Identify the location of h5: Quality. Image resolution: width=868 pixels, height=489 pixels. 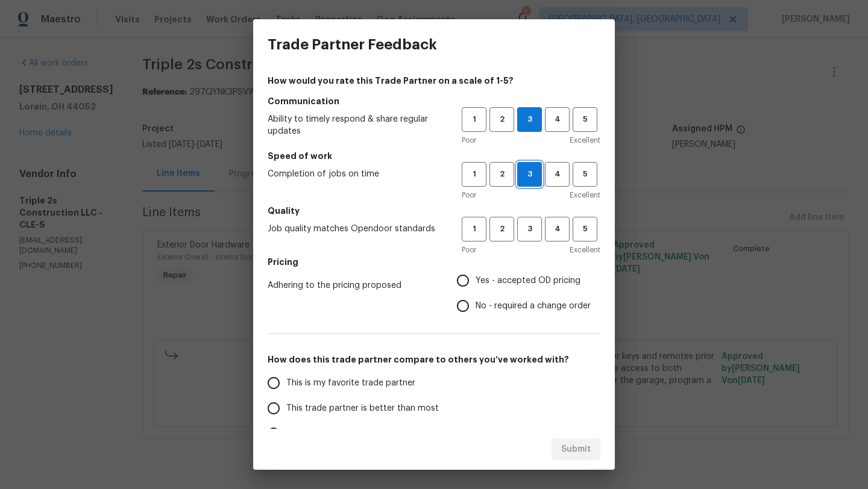
(434, 211).